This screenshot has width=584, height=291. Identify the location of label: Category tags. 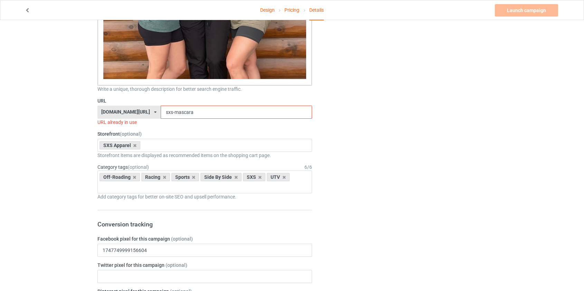
(123, 167).